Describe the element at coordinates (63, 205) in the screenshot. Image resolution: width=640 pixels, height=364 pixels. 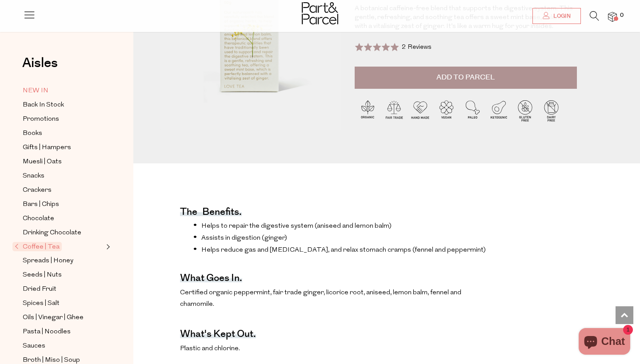
I see `a: Bars | Chips` at that location.